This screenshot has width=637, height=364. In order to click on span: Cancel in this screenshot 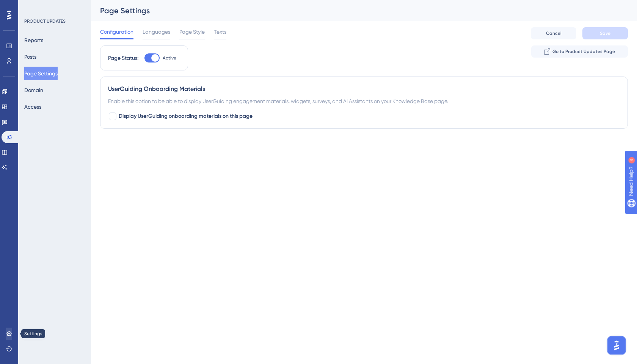, I will do `click(553, 34)`.